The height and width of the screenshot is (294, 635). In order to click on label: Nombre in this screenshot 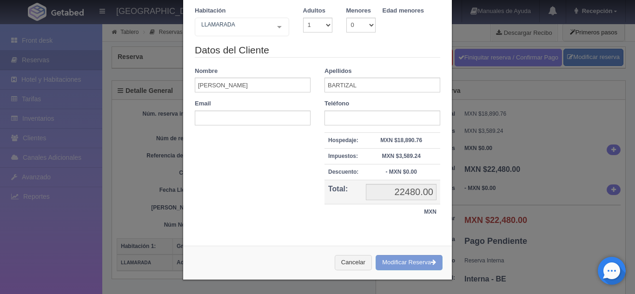, I will do `click(206, 71)`.